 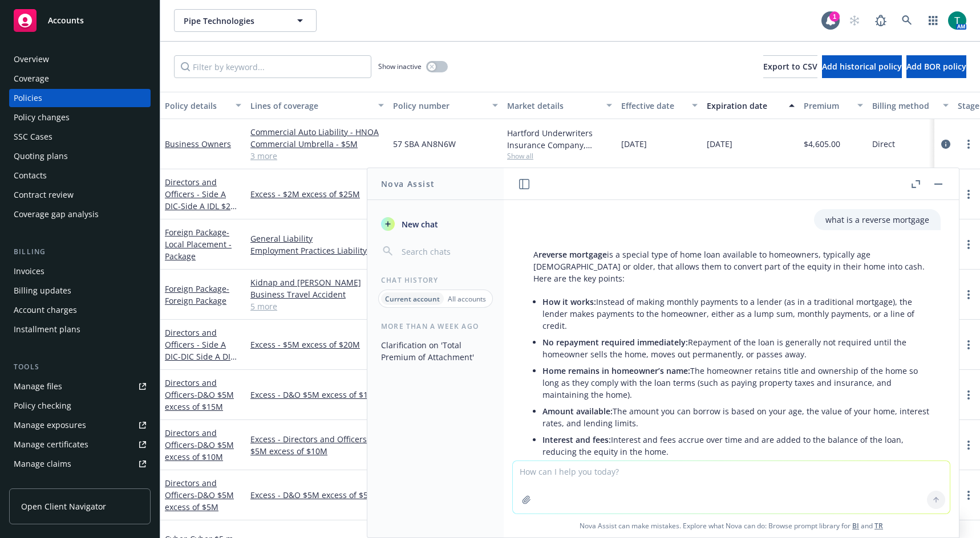 What do you see at coordinates (577, 411) in the screenshot?
I see `span: Amount available:` at bounding box center [577, 411].